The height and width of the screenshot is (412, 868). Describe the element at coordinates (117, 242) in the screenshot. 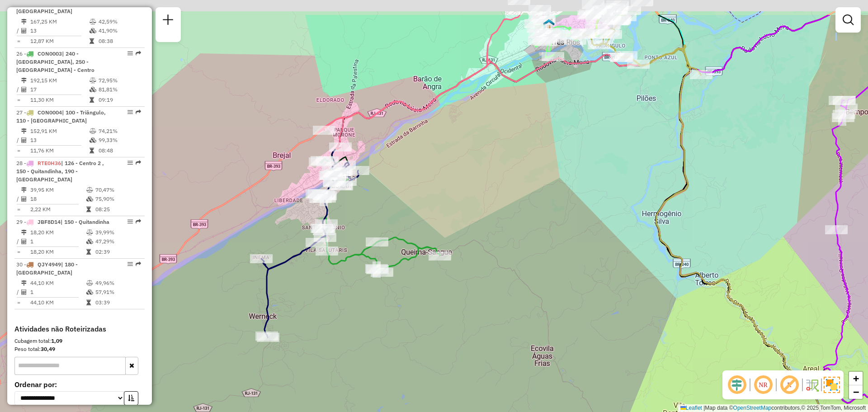

I see `td: 47,29%` at that location.